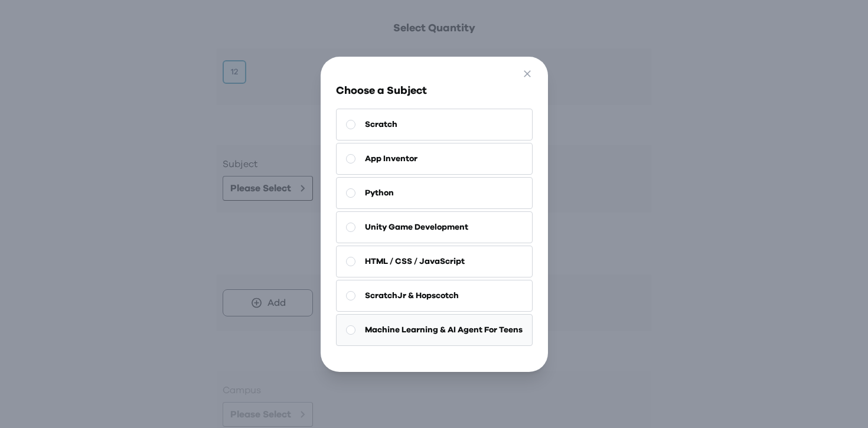 This screenshot has height=428, width=868. What do you see at coordinates (434, 125) in the screenshot?
I see `button: Scratch` at bounding box center [434, 125].